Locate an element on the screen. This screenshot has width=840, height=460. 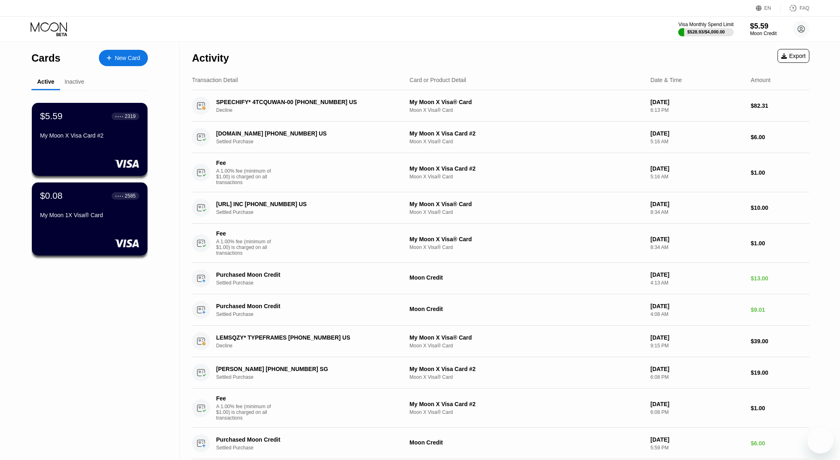
div: 2319 is located at coordinates (130, 116).